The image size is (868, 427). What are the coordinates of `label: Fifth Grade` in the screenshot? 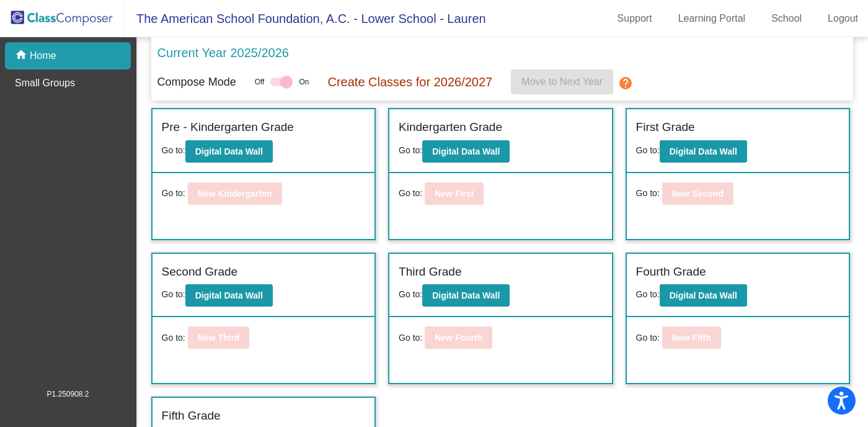 It's located at (191, 416).